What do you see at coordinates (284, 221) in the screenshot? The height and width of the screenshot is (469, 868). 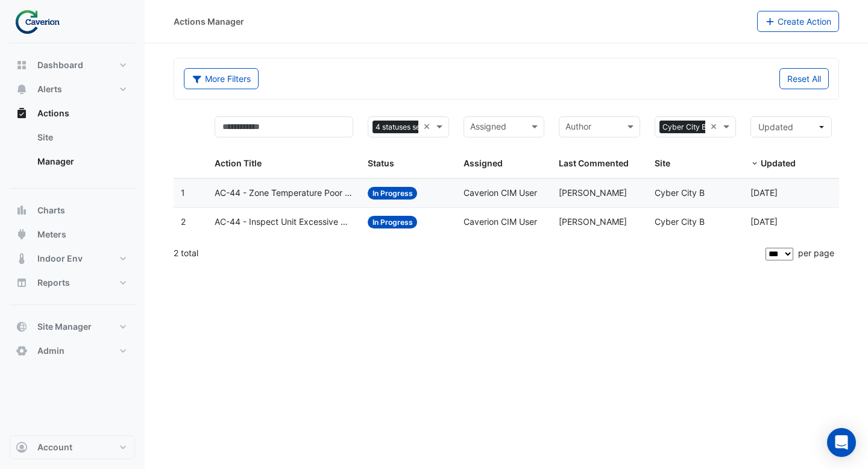 I see `span: AC-44 - Inspect Unit Excessive Cooling` at bounding box center [284, 221].